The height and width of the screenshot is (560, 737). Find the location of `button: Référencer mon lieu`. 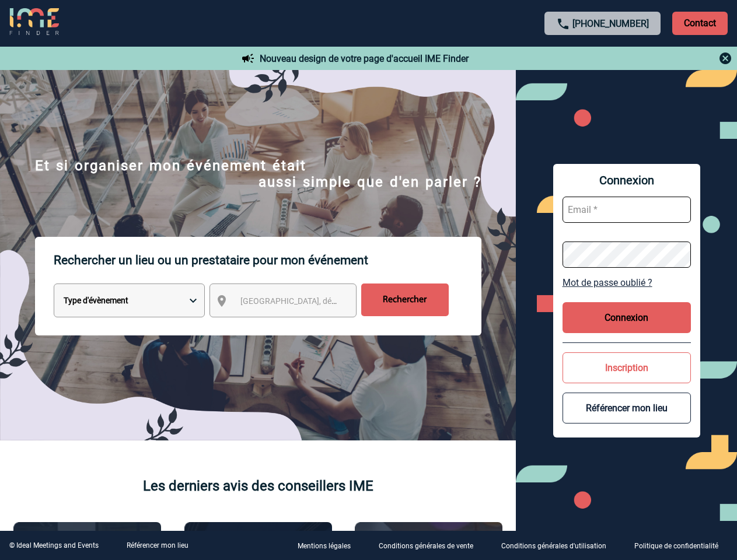

button: Référencer mon lieu is located at coordinates (626, 407).